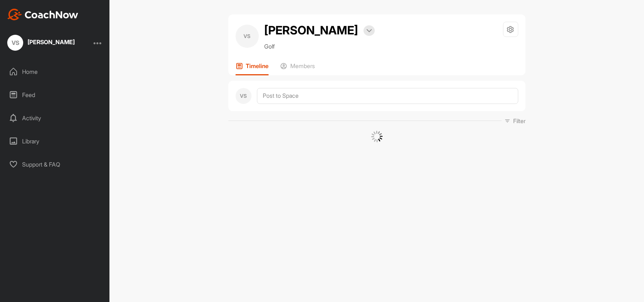  Describe the element at coordinates (377, 137) in the screenshot. I see `img: G6gVgL6ErOh57ABN0eRmCEwV0I4iEi4d8EwaPGI0tHgoAbU4EAHFLEQAh+QQFCgALACwIAA4AGAASAAAEbHDJSesaOCdk+8xg...` at that location.